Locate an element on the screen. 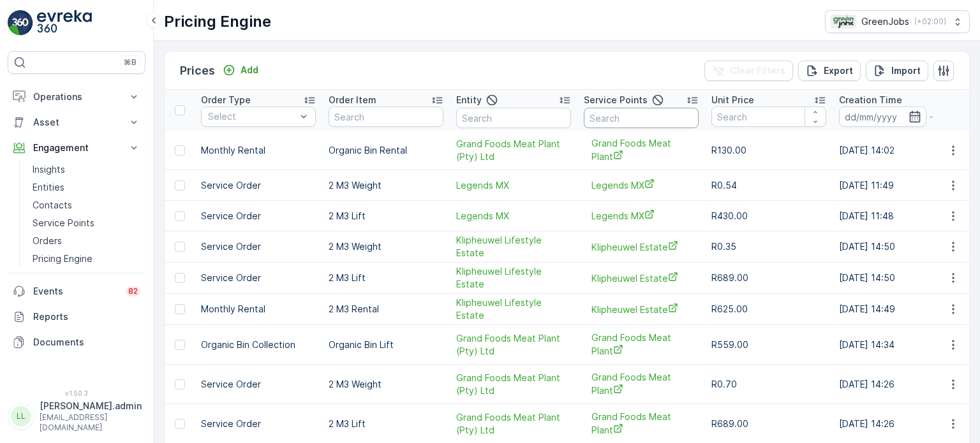 The image size is (980, 443). p: Orders is located at coordinates (47, 241).